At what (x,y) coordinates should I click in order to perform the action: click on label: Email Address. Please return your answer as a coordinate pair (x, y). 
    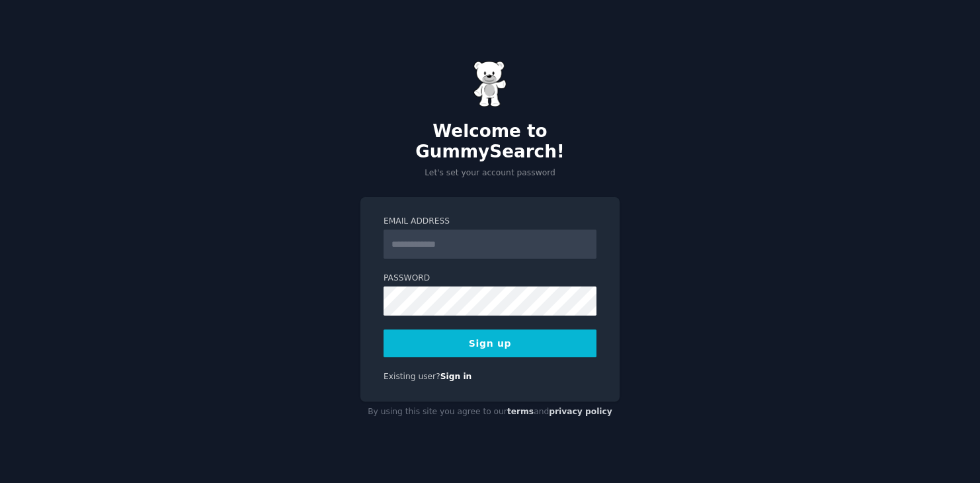
    Looking at the image, I should click on (490, 221).